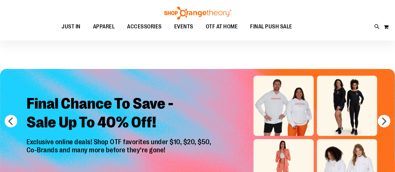  What do you see at coordinates (184, 27) in the screenshot?
I see `span: EVENTS` at bounding box center [184, 27].